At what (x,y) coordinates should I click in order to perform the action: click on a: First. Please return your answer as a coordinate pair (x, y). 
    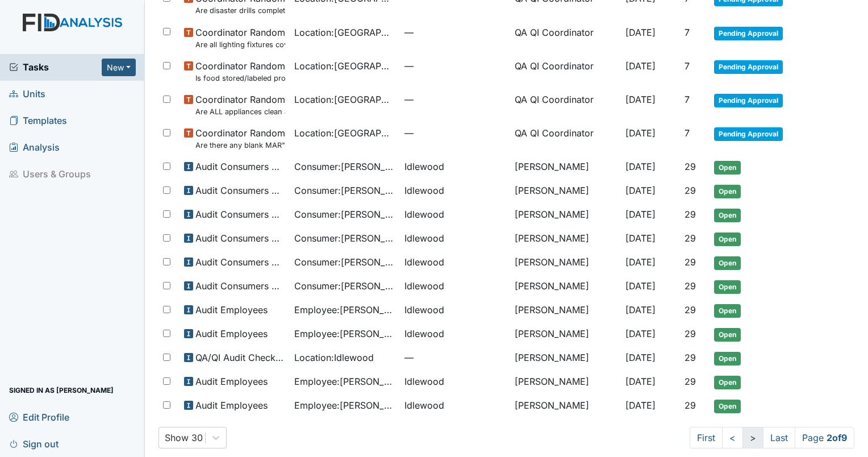
    Looking at the image, I should click on (707, 437).